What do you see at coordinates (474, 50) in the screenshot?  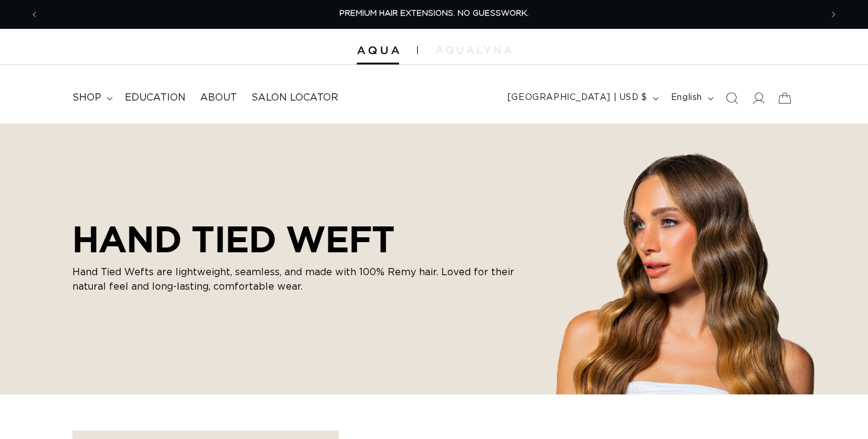 I see `img: aqualyna.com` at bounding box center [474, 50].